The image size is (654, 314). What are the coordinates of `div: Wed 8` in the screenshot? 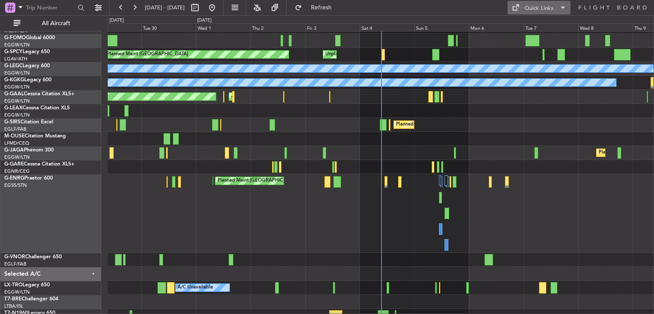 It's located at (605, 27).